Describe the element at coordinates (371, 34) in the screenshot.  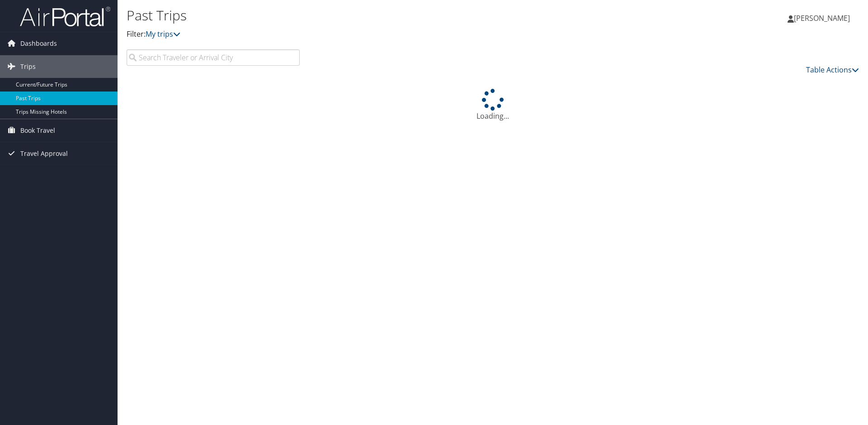
I see `p: Filter:` at that location.